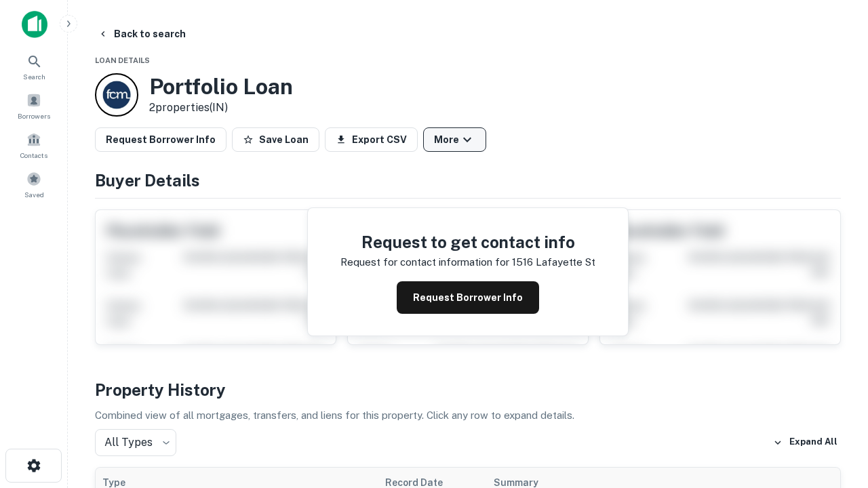 This screenshot has height=488, width=868. What do you see at coordinates (34, 184) in the screenshot?
I see `div: Saved` at bounding box center [34, 184].